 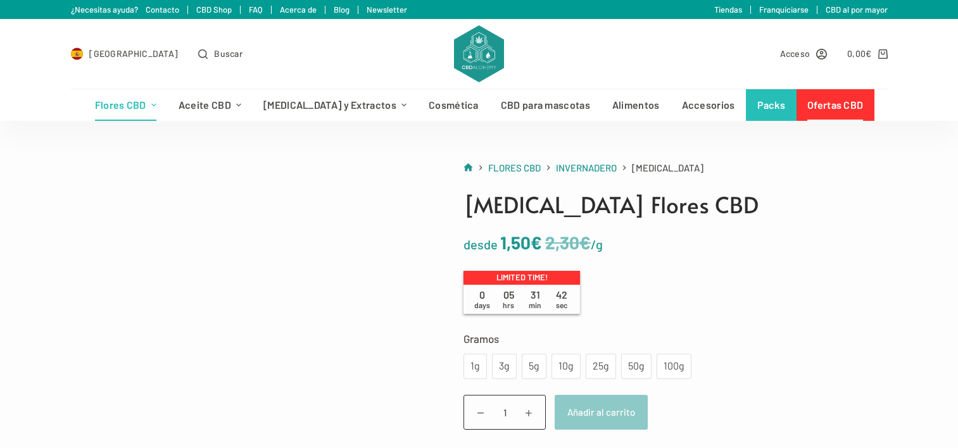 What do you see at coordinates (835, 105) in the screenshot?
I see `a: Ofertas CBD` at bounding box center [835, 105].